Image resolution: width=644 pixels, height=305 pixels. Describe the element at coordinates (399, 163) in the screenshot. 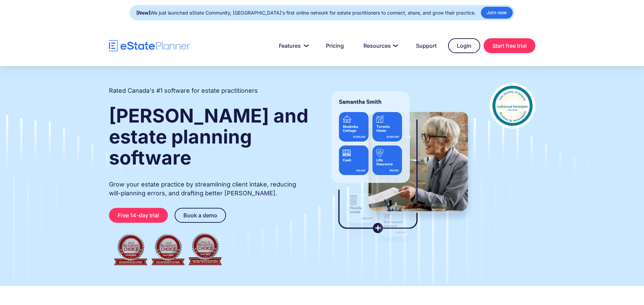

I see `img: estate planner showing wills to their clients, using eState Planner, a leading estate planning so...` at that location.